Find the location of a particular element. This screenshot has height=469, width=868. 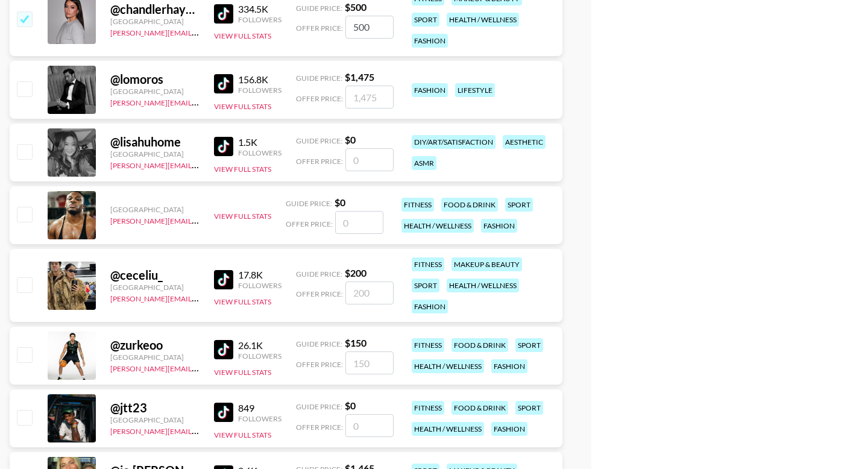

div: 156.8K is located at coordinates (260, 79).